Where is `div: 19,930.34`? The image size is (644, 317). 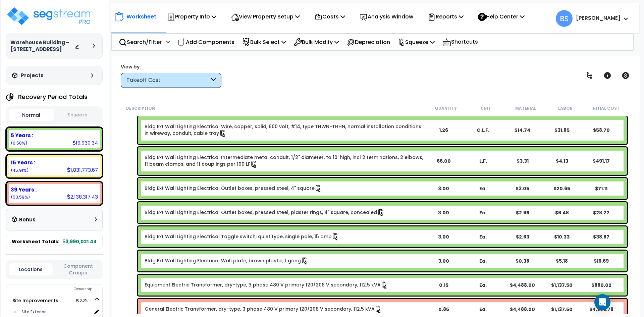 div: 19,930.34 is located at coordinates (86, 142).